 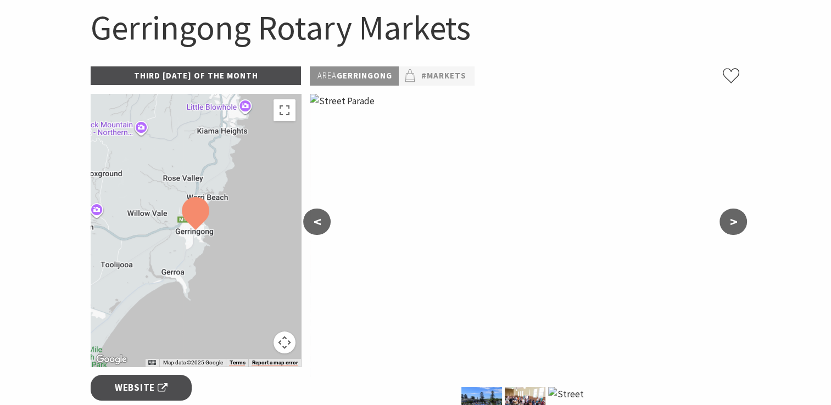 What do you see at coordinates (111, 360) in the screenshot?
I see `a: Open this area in Google Maps (opens a new window)` at bounding box center [111, 360].